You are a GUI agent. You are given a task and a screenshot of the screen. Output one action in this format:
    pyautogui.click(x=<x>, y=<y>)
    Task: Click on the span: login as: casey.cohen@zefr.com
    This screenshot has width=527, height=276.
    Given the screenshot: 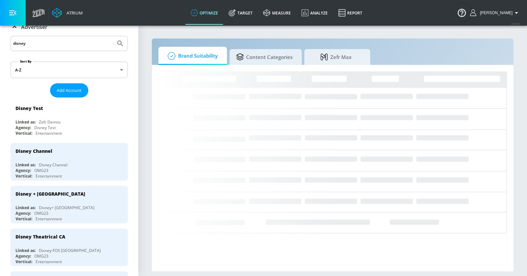 What is the action you would take?
    pyautogui.click(x=494, y=13)
    